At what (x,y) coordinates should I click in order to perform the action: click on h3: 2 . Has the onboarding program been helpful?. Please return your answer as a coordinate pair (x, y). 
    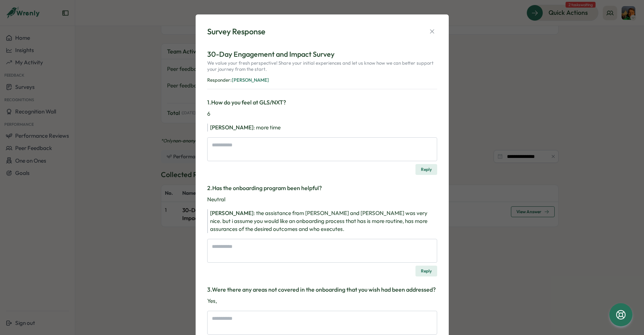
    Looking at the image, I should click on (322, 188).